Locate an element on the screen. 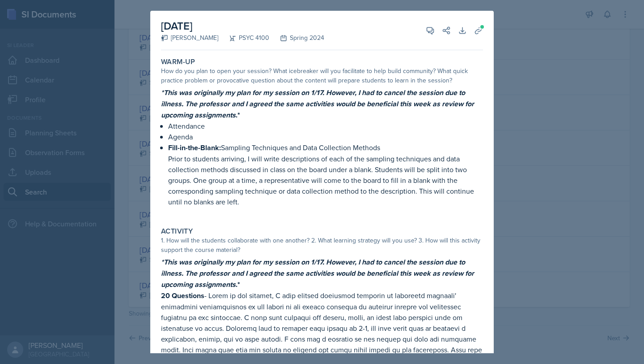 This screenshot has width=644, height=364. p: Attendance is located at coordinates (326, 126).